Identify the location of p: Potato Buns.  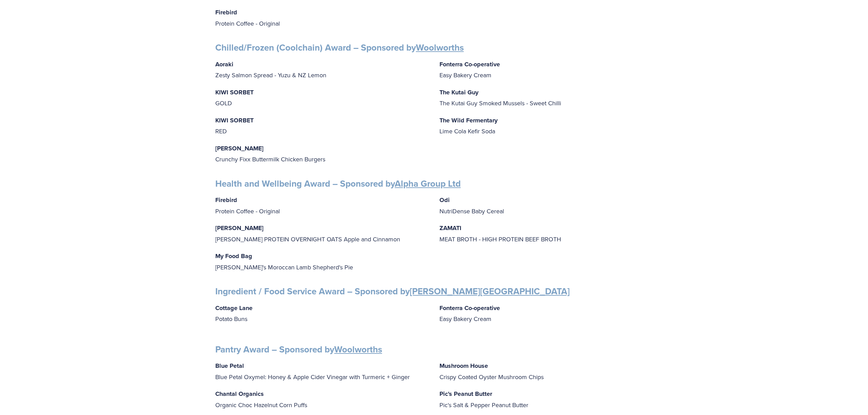
(322, 314).